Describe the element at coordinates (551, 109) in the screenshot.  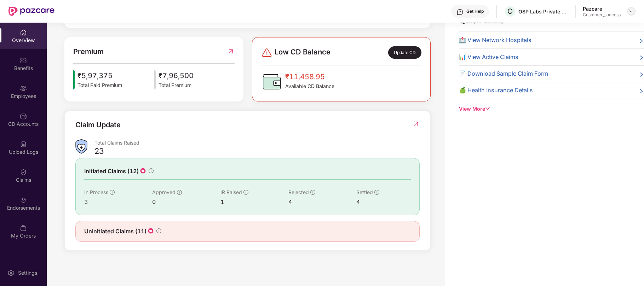
I see `div: View More` at that location.